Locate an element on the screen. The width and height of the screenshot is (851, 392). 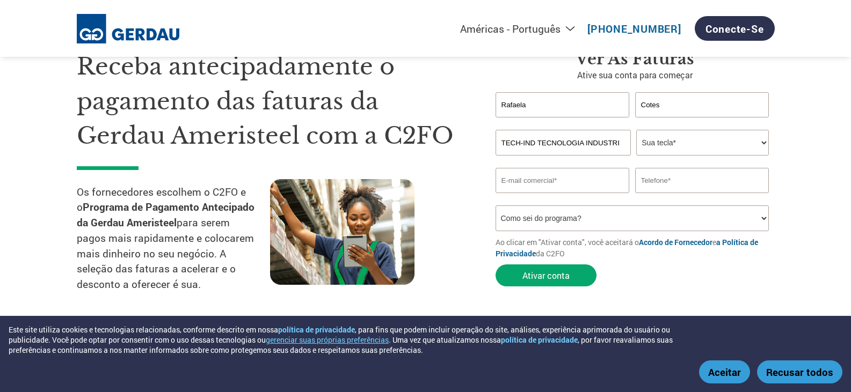
font: Programa de Pagamento Antecipado da Gerdau Ameristeel is located at coordinates (165, 215).